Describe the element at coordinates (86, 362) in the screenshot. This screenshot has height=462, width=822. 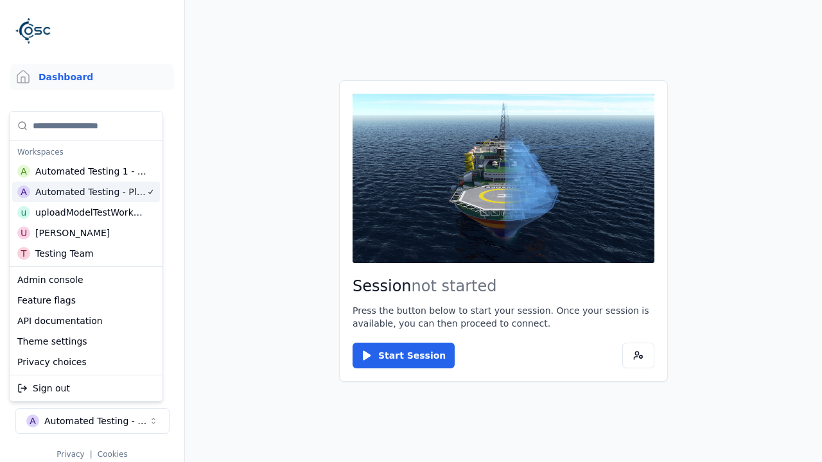
I see `div: Privacy choices` at that location.